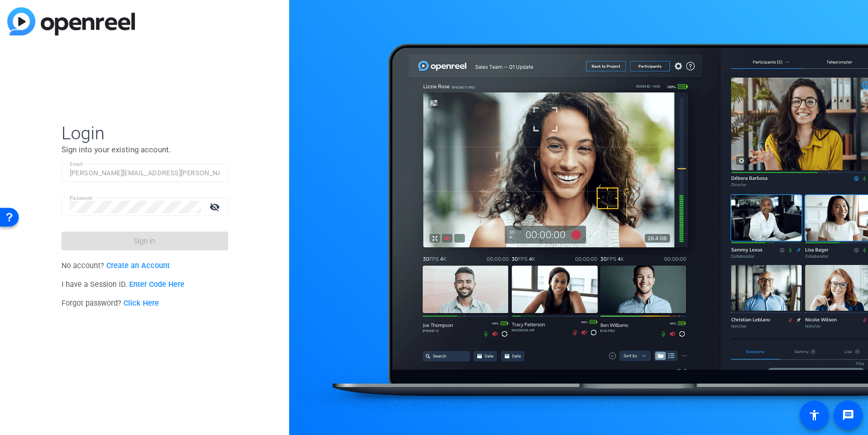 The height and width of the screenshot is (435, 868). What do you see at coordinates (71, 22) in the screenshot?
I see `img: blue-gradient.svg` at bounding box center [71, 22].